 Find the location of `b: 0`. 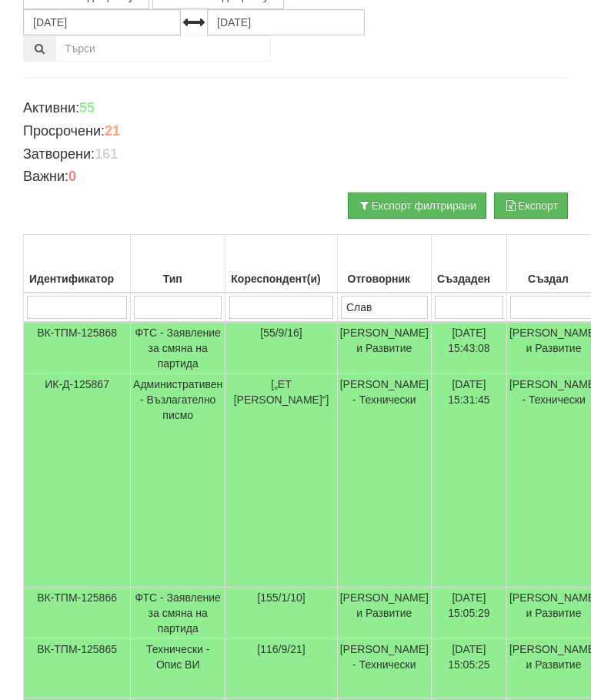

b: 0 is located at coordinates (72, 176).